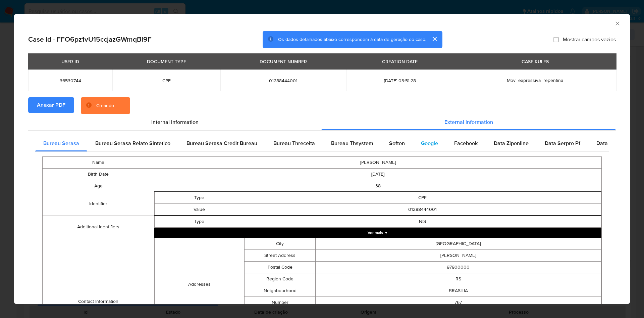 The width and height of the screenshot is (644, 318). I want to click on td: Neighbourhood, so click(280, 291).